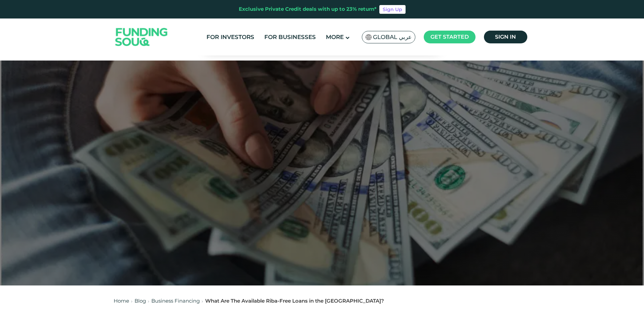 The width and height of the screenshot is (644, 309). I want to click on a: Business Financing, so click(176, 300).